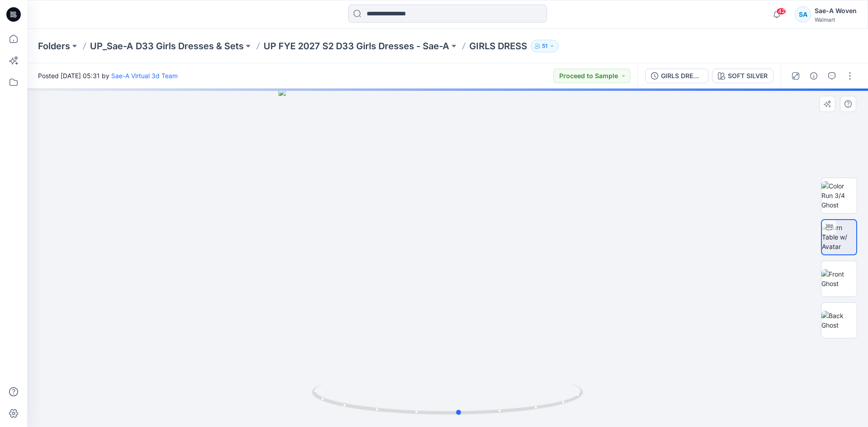  What do you see at coordinates (357, 46) in the screenshot?
I see `p: UP FYE 2027 S2 D33 Girls Dresses - Sae-A` at bounding box center [357, 46].